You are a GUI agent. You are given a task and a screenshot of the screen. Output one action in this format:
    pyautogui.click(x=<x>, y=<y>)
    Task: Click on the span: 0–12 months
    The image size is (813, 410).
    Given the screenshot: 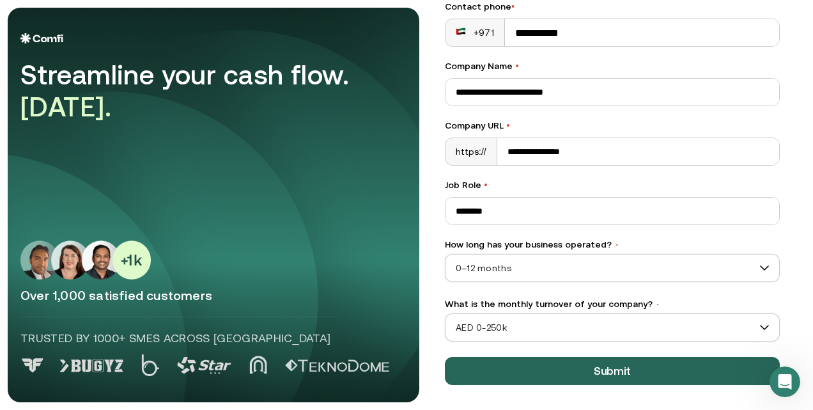 What is the action you would take?
    pyautogui.click(x=612, y=268)
    